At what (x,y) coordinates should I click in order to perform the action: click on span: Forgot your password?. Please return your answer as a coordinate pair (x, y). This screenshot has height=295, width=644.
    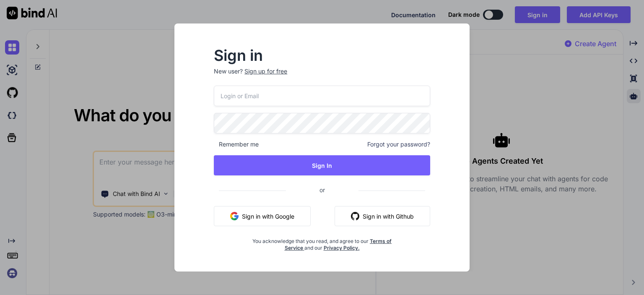
    Looking at the image, I should click on (399, 144).